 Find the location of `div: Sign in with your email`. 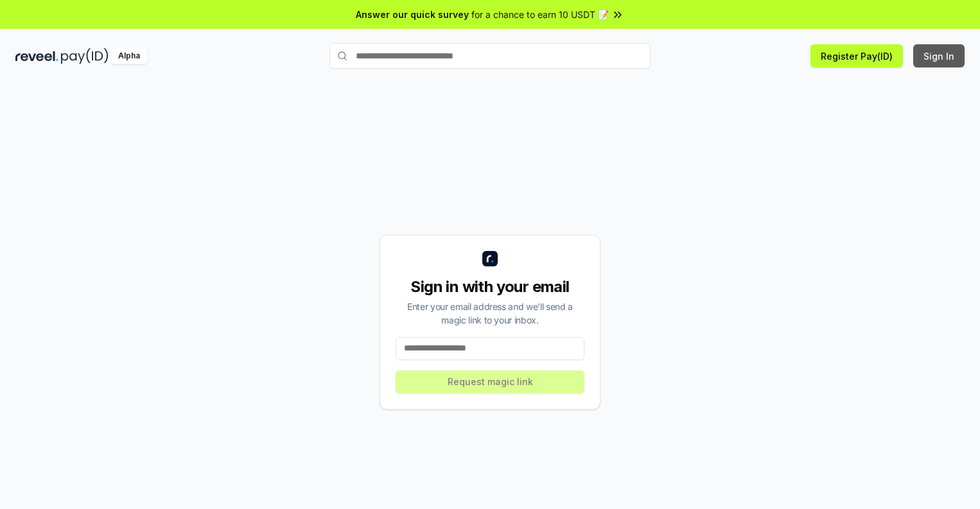

div: Sign in with your email is located at coordinates (490, 287).